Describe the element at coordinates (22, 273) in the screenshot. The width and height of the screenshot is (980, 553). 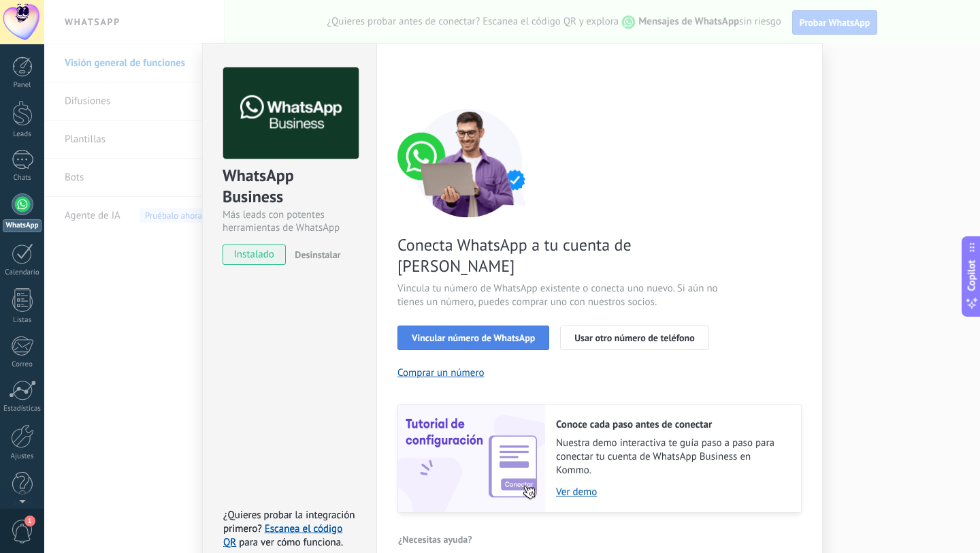
I see `div: Calendario` at that location.